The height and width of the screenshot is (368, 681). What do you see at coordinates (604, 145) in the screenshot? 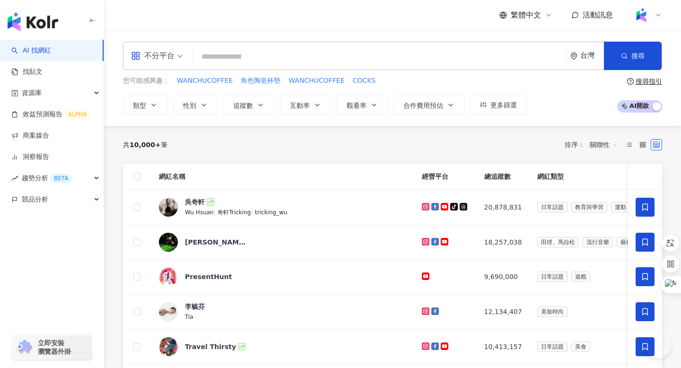
I see `span: 關聯性` at bounding box center [604, 145].